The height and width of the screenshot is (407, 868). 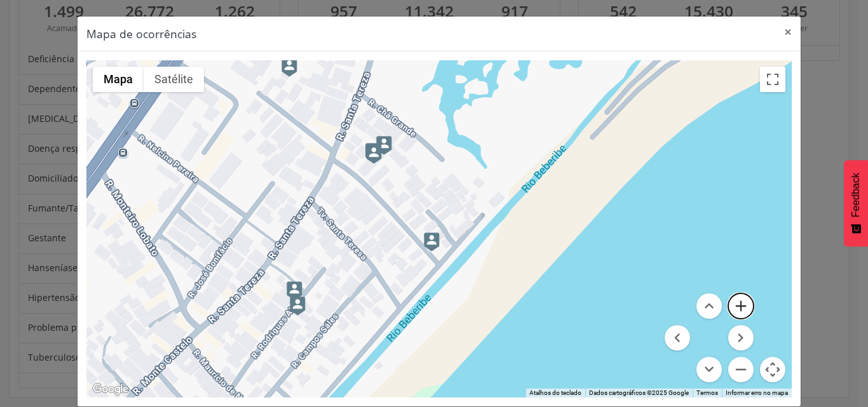 I want to click on button: Mover para a direita, so click(x=741, y=338).